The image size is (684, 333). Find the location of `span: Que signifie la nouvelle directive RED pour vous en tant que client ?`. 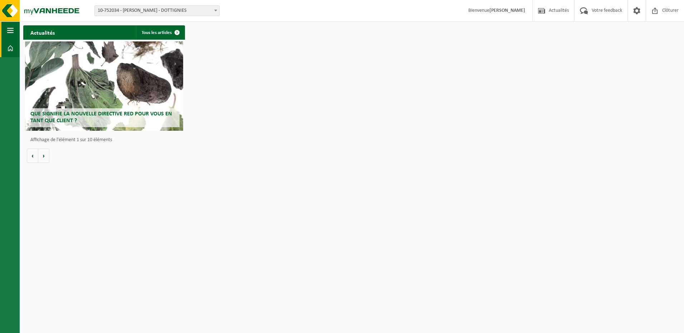

span: Que signifie la nouvelle directive RED pour vous en tant que client ? is located at coordinates (101, 117).